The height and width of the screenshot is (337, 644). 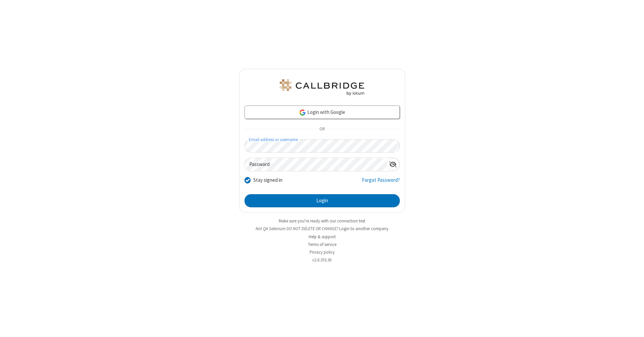 What do you see at coordinates (322, 244) in the screenshot?
I see `a: Terms of service` at bounding box center [322, 244].